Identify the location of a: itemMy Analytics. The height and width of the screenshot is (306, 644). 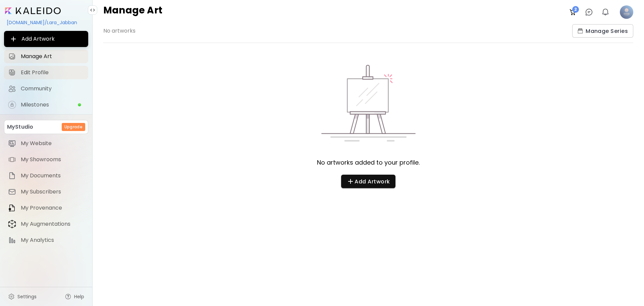
(46, 240).